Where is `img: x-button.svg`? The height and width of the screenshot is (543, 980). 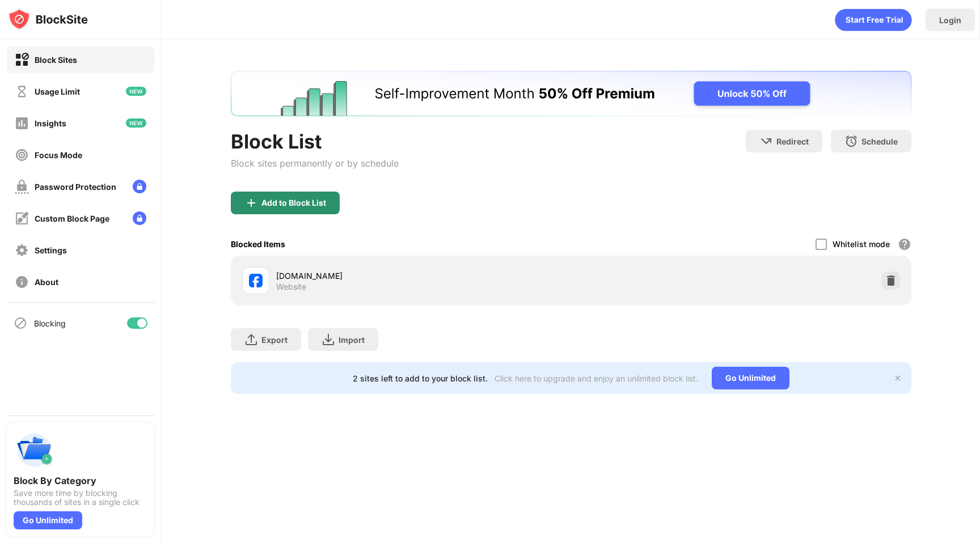
img: x-button.svg is located at coordinates (898, 378).